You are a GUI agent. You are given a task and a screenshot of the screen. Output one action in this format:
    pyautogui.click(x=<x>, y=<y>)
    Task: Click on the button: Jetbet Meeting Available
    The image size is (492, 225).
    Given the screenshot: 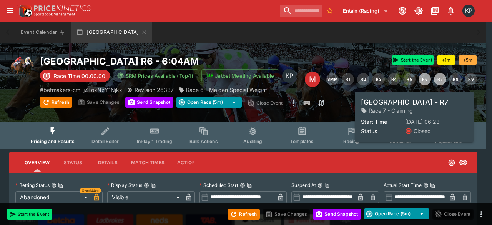 What is the action you would take?
    pyautogui.click(x=240, y=76)
    